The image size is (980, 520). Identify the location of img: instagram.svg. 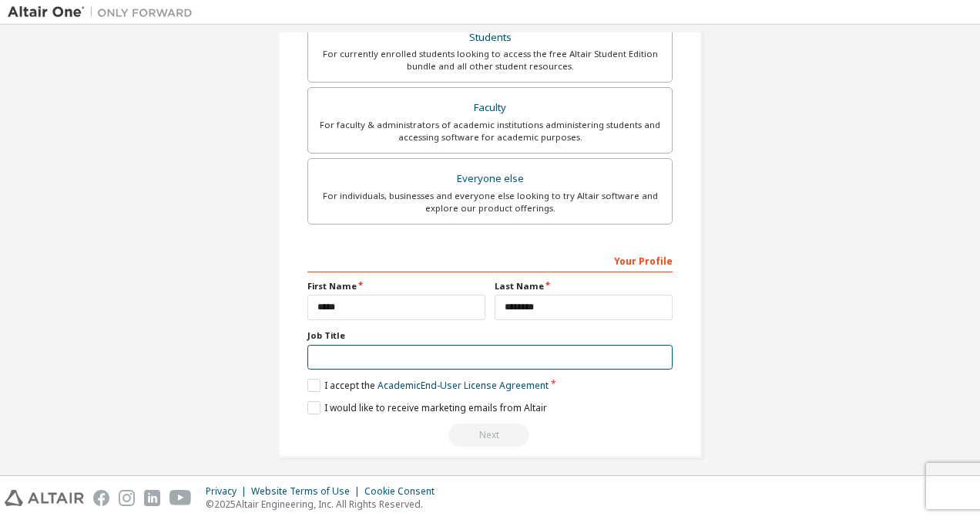
(126, 498).